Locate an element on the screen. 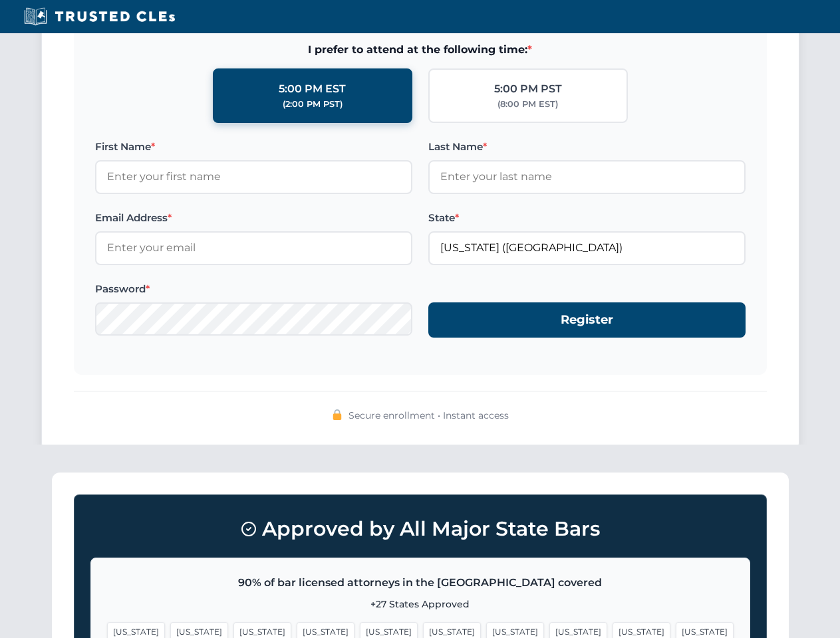  div: 5:00 PM PST is located at coordinates (528, 89).